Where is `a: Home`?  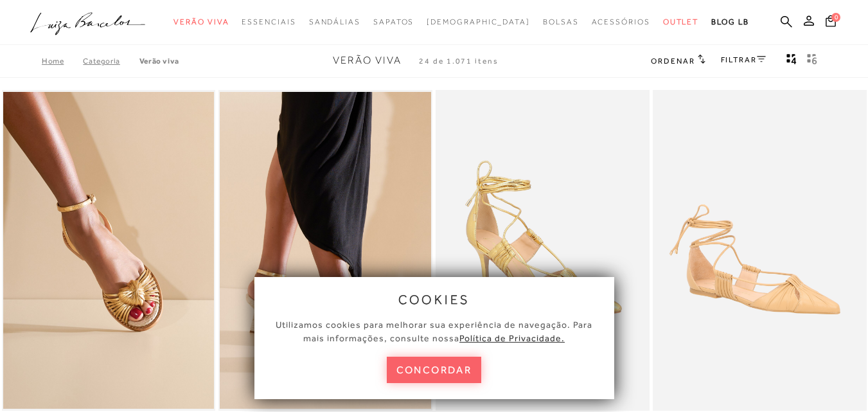 a: Home is located at coordinates (63, 61).